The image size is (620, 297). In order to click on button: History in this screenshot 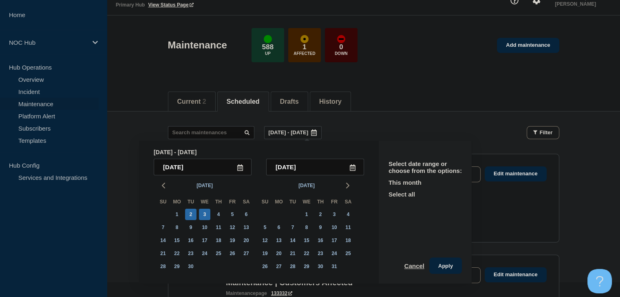, I will do `click(330, 102)`.